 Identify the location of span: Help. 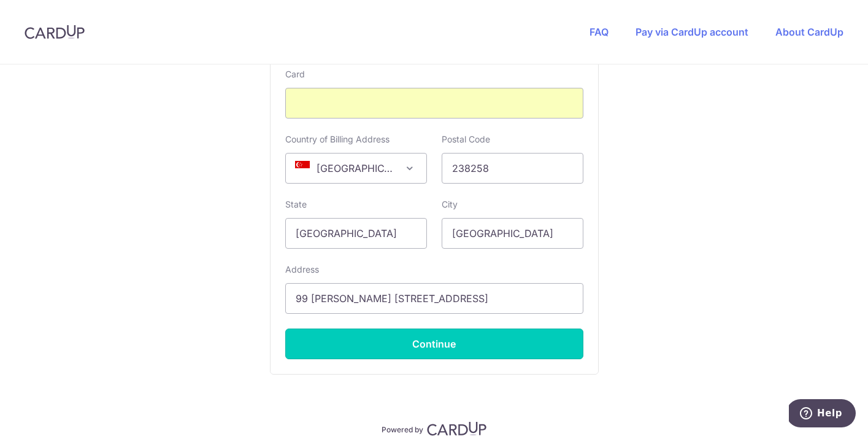
(41, 14).